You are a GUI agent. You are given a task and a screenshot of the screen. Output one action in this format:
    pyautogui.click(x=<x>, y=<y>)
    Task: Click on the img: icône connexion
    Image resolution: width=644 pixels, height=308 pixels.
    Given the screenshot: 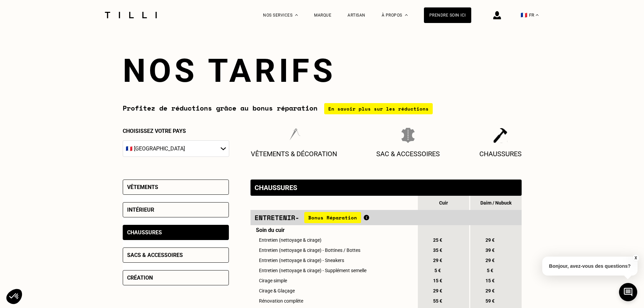 What is the action you would take?
    pyautogui.click(x=497, y=15)
    